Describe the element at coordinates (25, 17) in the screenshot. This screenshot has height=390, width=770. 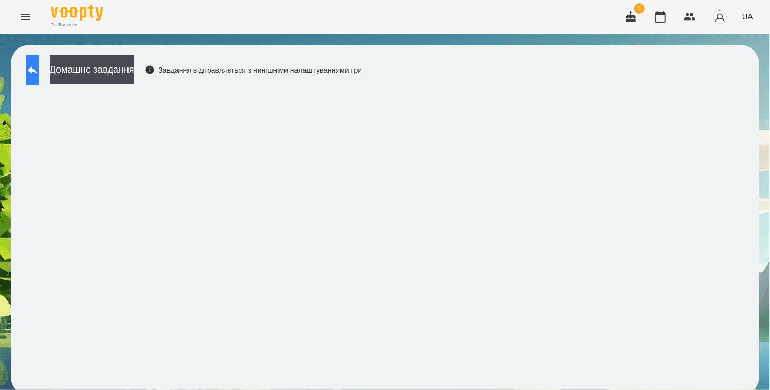
I see `button: Menu` at that location.